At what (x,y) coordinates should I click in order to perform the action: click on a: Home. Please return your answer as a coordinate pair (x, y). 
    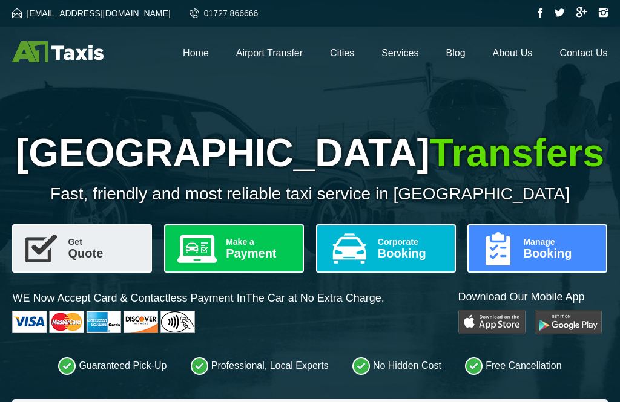
    Looking at the image, I should click on (195, 53).